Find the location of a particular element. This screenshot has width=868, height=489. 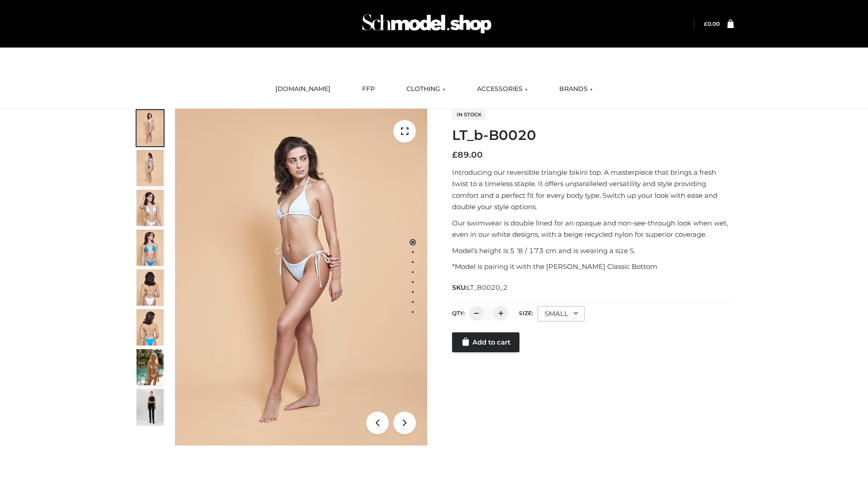

img: ArielClassicBikiniTop_CloudNine_AzureSky_OW114ECO_7-scaled.jpg is located at coordinates (150, 287).